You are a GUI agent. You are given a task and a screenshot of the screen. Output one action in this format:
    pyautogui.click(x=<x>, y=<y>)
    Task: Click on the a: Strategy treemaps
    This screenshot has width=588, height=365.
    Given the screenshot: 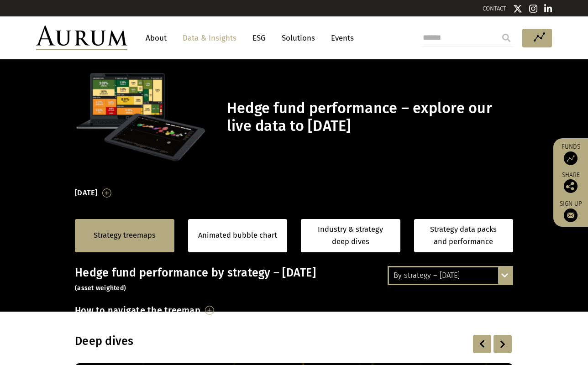 What is the action you would take?
    pyautogui.click(x=124, y=236)
    